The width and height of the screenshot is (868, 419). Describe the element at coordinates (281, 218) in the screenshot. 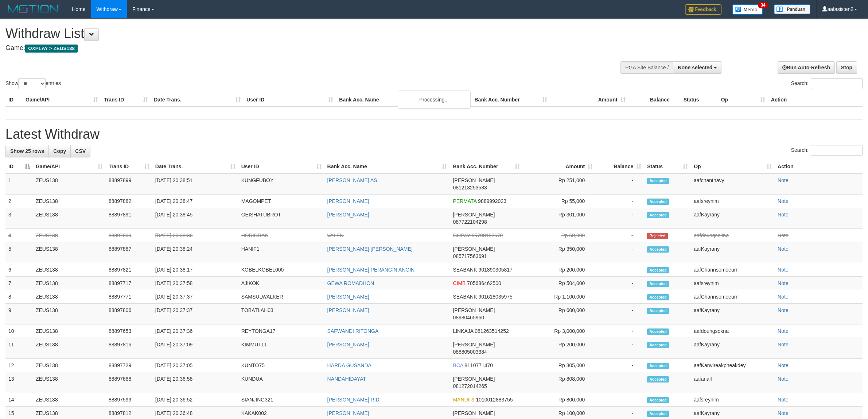

I see `td: GEISHATUBROT` at that location.